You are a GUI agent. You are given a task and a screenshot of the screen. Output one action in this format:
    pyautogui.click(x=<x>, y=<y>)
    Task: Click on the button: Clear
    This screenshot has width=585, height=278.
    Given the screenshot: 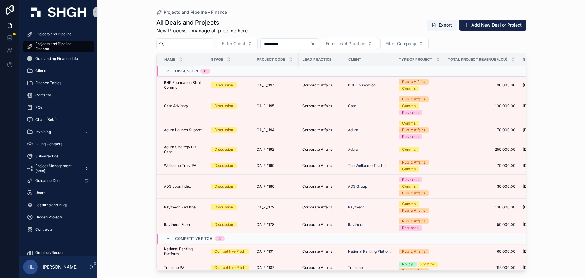 What is the action you would take?
    pyautogui.click(x=314, y=44)
    